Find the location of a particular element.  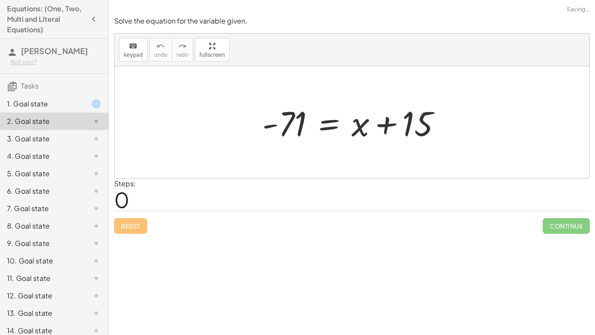

button: redoredo is located at coordinates (182, 50).